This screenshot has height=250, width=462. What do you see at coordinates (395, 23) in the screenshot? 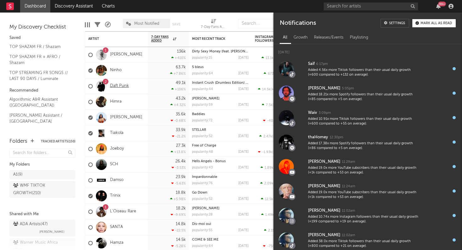
I see `a: Settings` at bounding box center [395, 23].